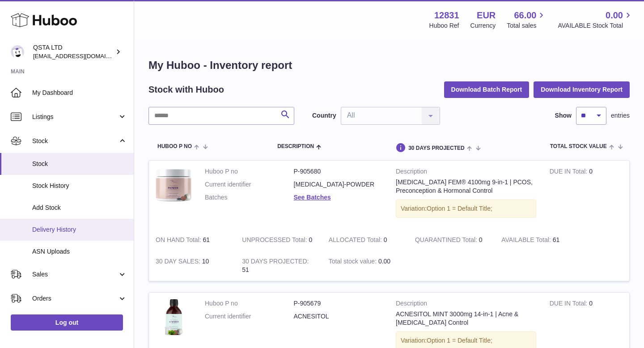  What do you see at coordinates (466, 208) in the screenshot?
I see `div: Variation:` at bounding box center [466, 208].